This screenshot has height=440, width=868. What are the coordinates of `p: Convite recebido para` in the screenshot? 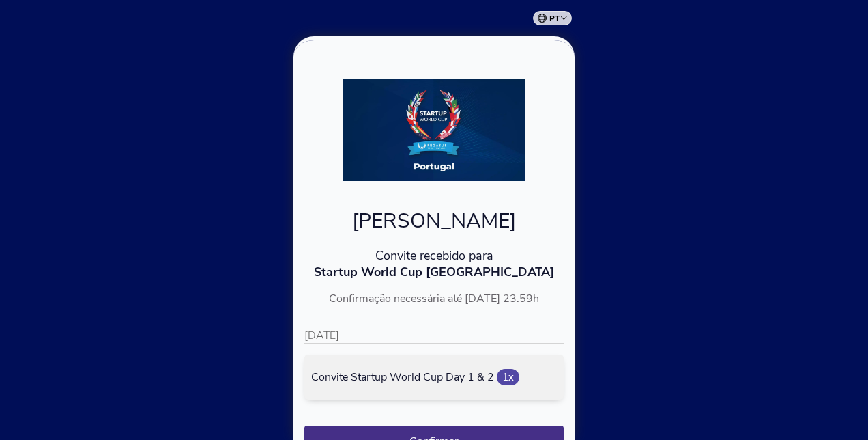 It's located at (434, 255).